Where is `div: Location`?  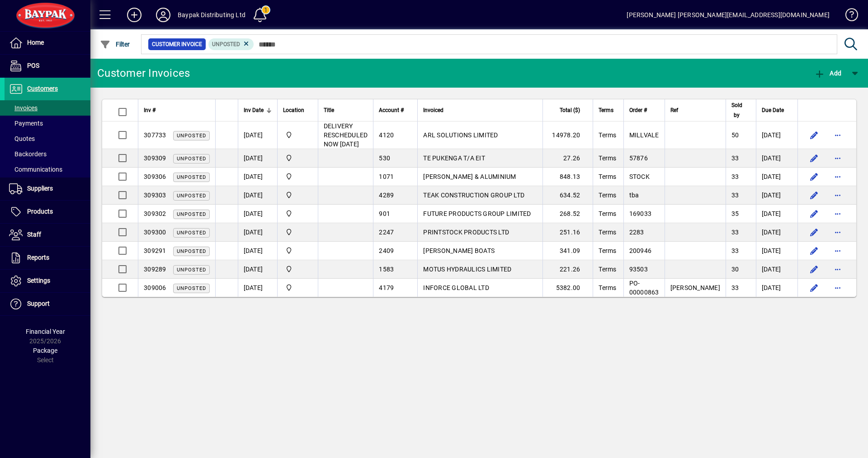
div: Location is located at coordinates (298, 110).